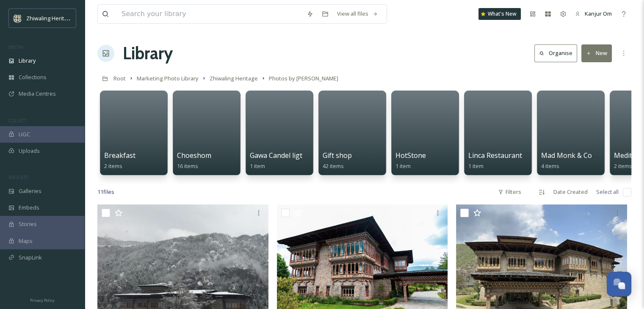 The image size is (644, 309). Describe the element at coordinates (411, 155) in the screenshot. I see `span: HotStone` at that location.